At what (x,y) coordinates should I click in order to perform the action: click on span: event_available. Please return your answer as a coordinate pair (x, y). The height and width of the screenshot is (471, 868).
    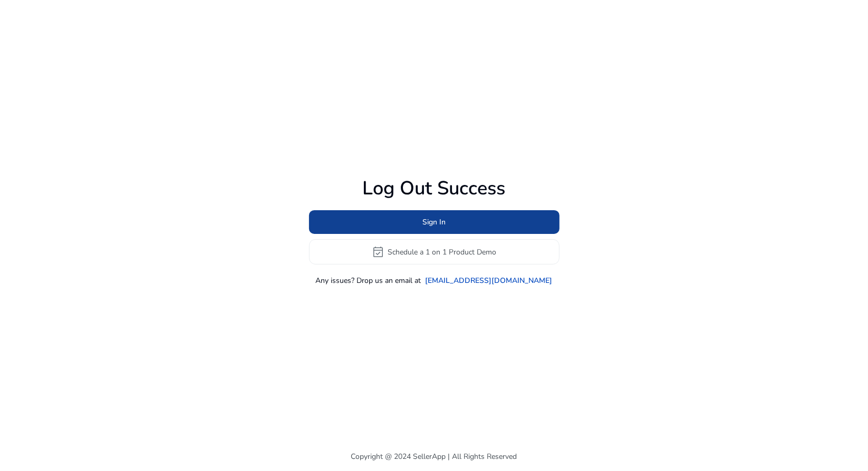
    Looking at the image, I should click on (378, 252).